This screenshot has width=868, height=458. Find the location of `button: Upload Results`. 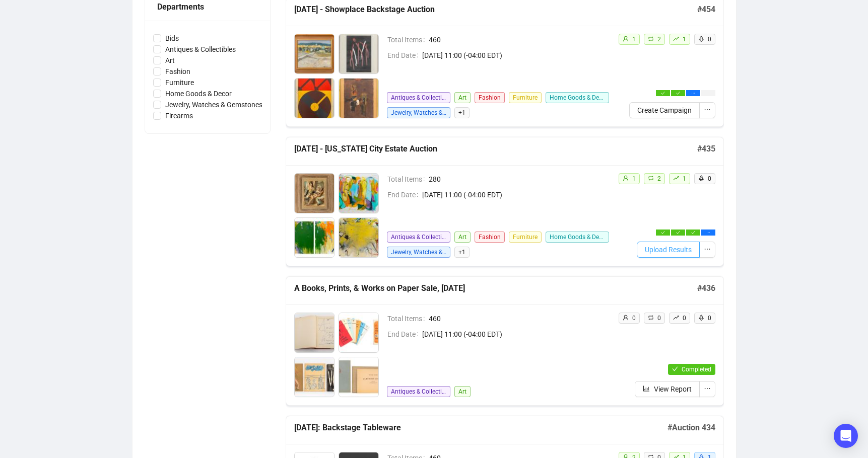

button: Upload Results is located at coordinates (668, 250).